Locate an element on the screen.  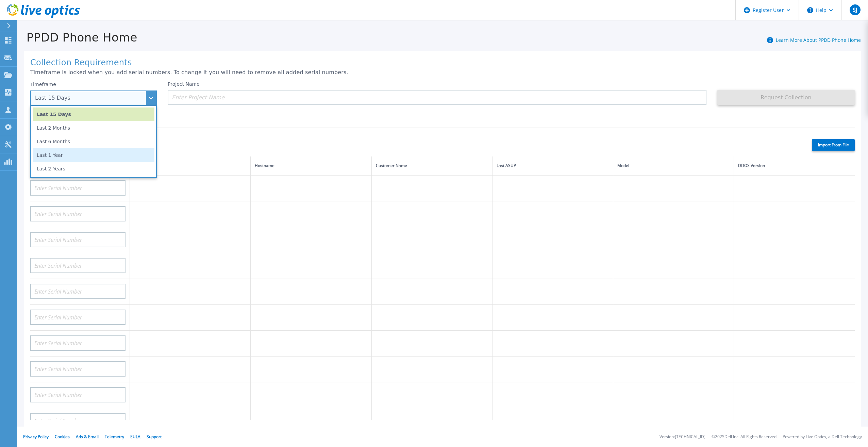
button: Request Collection is located at coordinates (786, 97).